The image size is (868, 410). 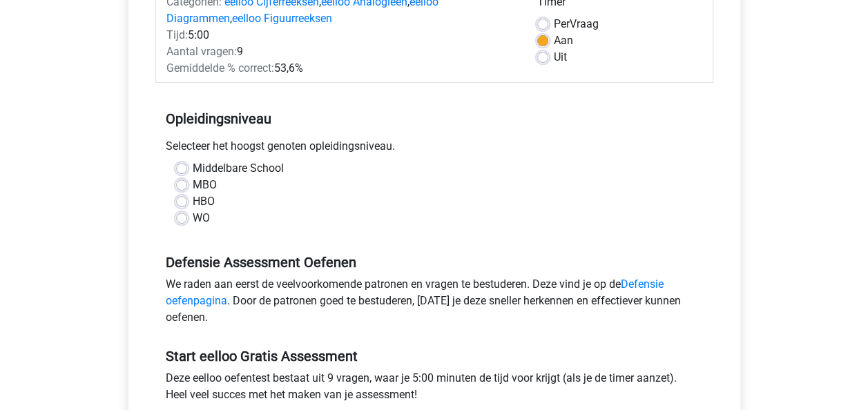 I want to click on label: WO, so click(x=201, y=218).